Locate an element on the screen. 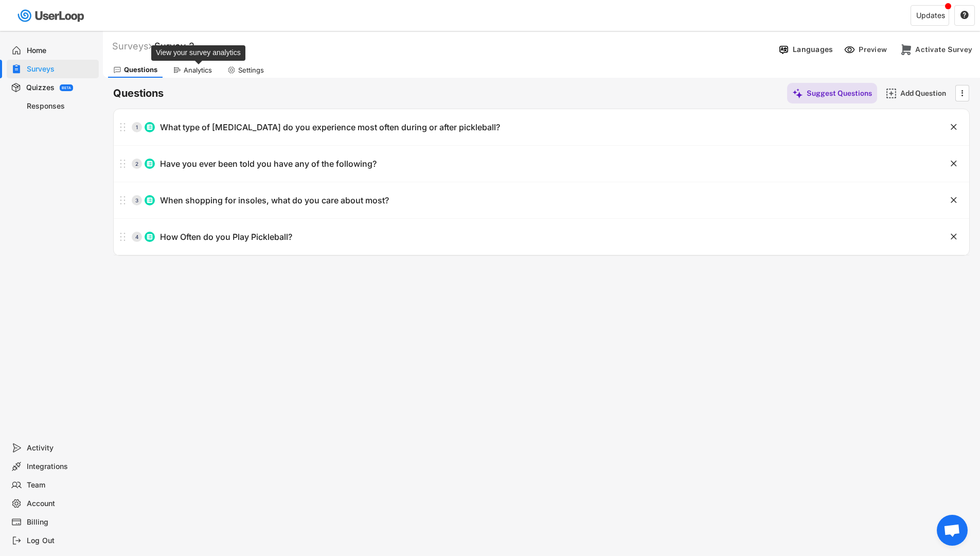  div: 2 is located at coordinates (136, 163).